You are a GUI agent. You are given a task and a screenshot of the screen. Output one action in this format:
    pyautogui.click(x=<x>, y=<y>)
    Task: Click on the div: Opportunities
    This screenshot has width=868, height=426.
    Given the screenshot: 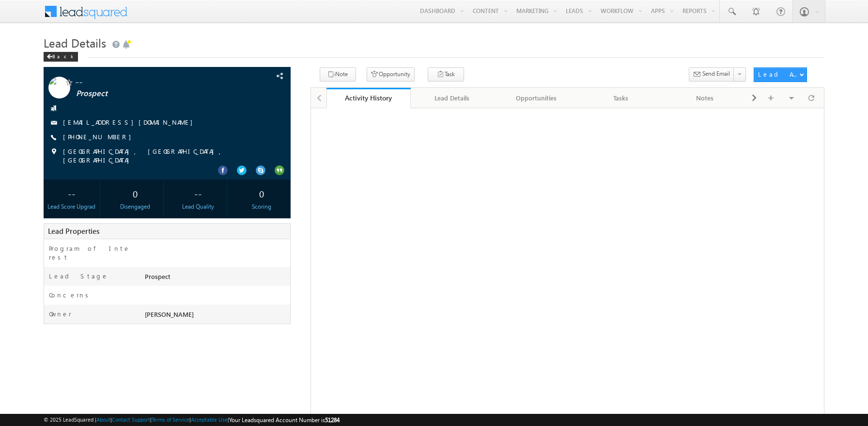 What is the action you would take?
    pyautogui.click(x=536, y=98)
    